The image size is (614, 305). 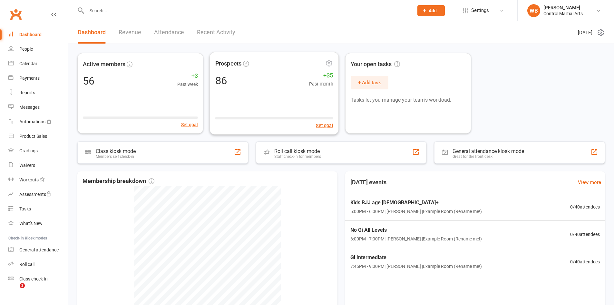 What do you see at coordinates (38, 264) in the screenshot?
I see `a: Roll call` at bounding box center [38, 264].